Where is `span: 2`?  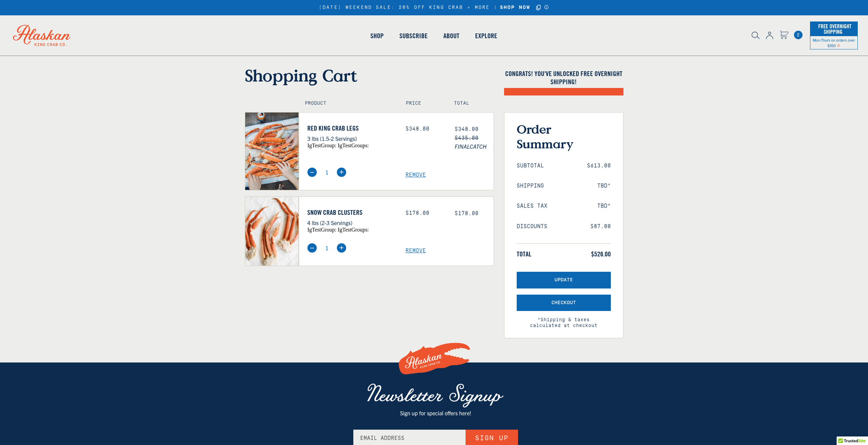
span: 2 is located at coordinates (798, 35).